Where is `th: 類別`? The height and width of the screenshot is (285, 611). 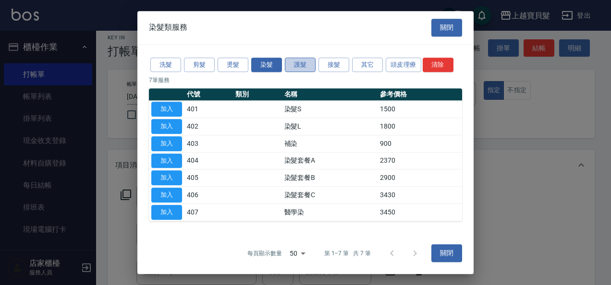 th: 類別 is located at coordinates (257, 95).